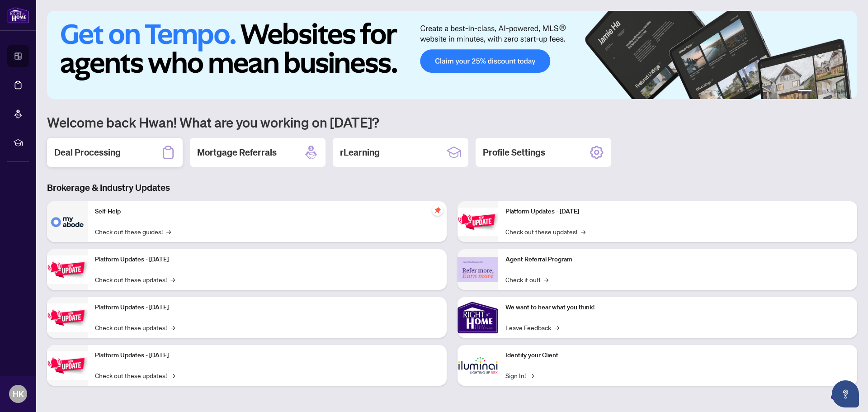 This screenshot has width=868, height=412. What do you see at coordinates (678, 260) in the screenshot?
I see `p: Agent Referral Program` at bounding box center [678, 260].